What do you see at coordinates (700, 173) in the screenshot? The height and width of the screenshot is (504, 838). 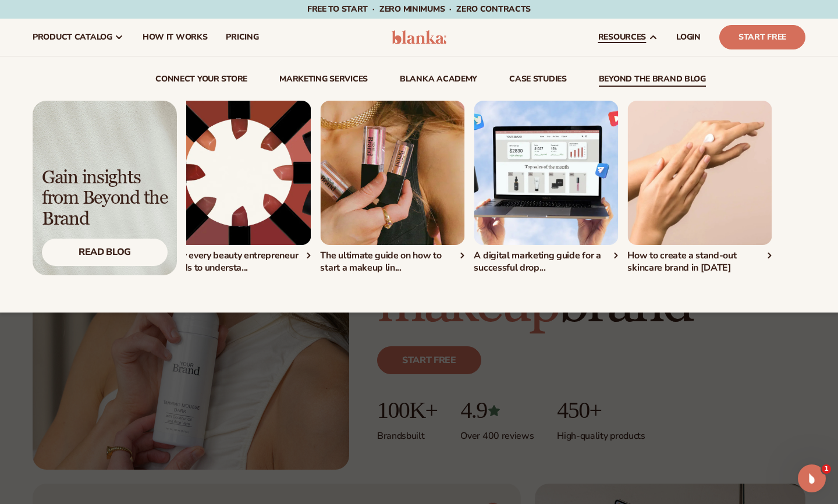 I see `img: Hands with cream on the left hand.` at bounding box center [700, 173].